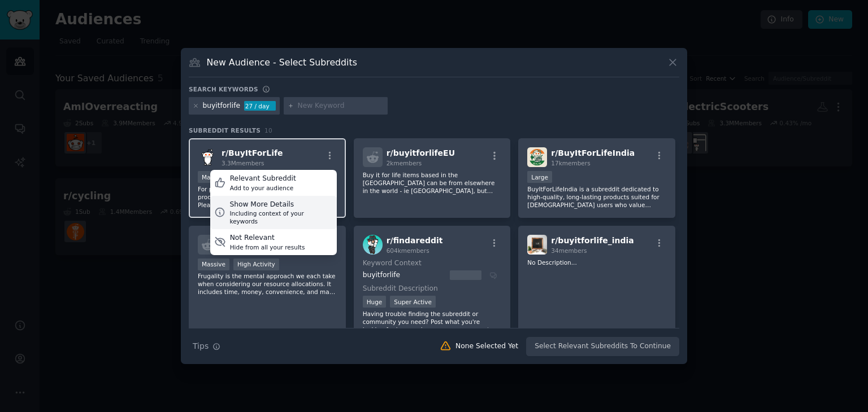 The width and height of the screenshot is (868, 412). Describe the element at coordinates (415, 241) in the screenshot. I see `span: r/ findareddit` at that location.